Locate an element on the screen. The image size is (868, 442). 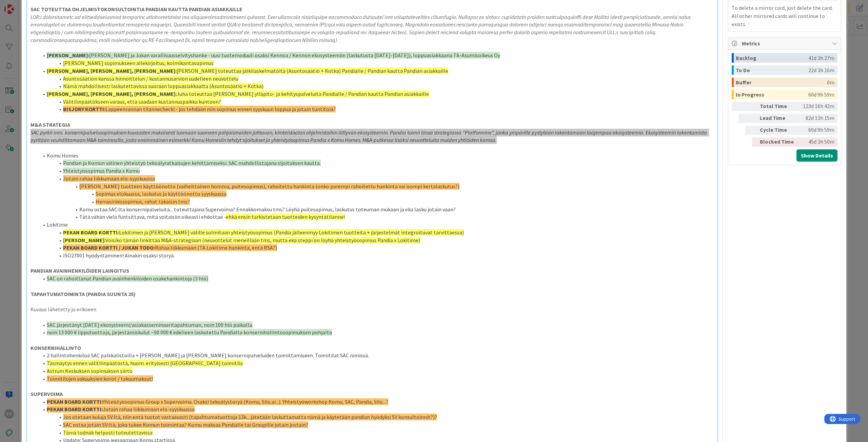
span: SAC on rahoittanut Pandian avainhenkilöiden osakehankintoja (3 hlö) is located at coordinates (127, 278).